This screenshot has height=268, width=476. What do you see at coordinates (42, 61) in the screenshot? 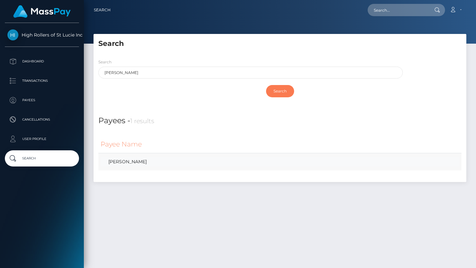
I see `a: Dashboard` at bounding box center [42, 61].